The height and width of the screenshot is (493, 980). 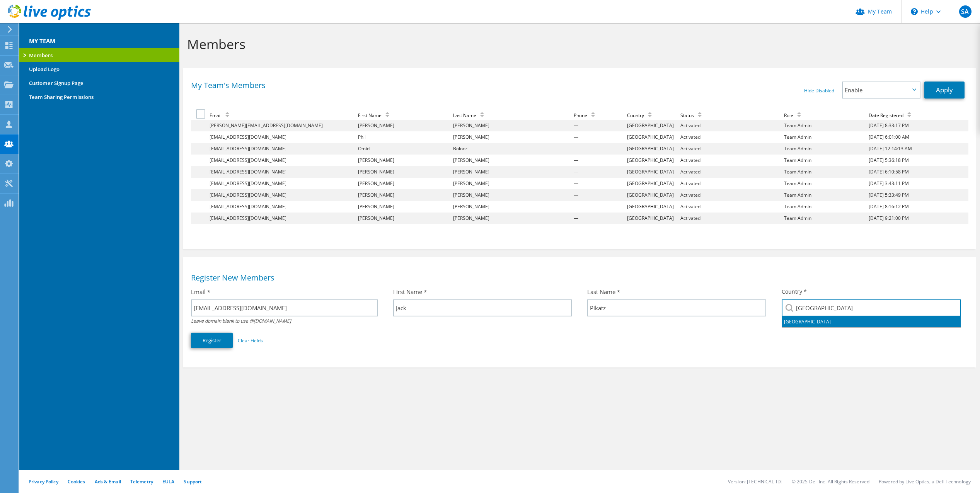 What do you see at coordinates (100, 97) in the screenshot?
I see `a: Team Sharing Permissions` at bounding box center [100, 97].